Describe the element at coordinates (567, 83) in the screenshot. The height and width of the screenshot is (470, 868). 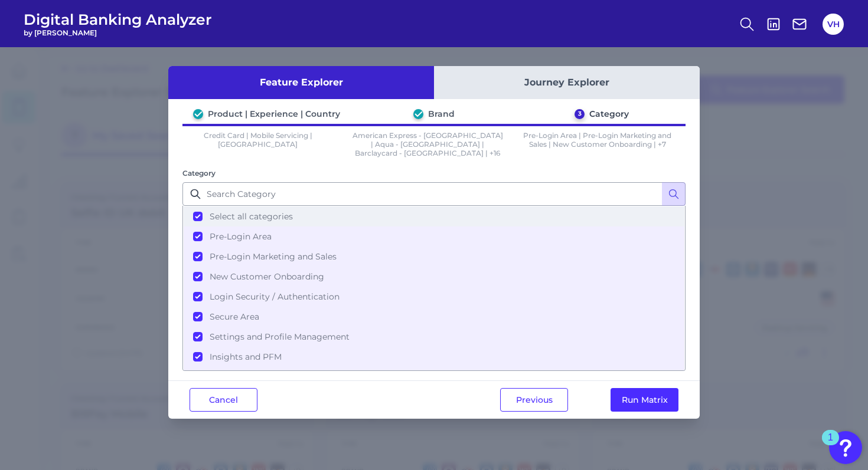
I see `button: Journey Explorer` at that location.